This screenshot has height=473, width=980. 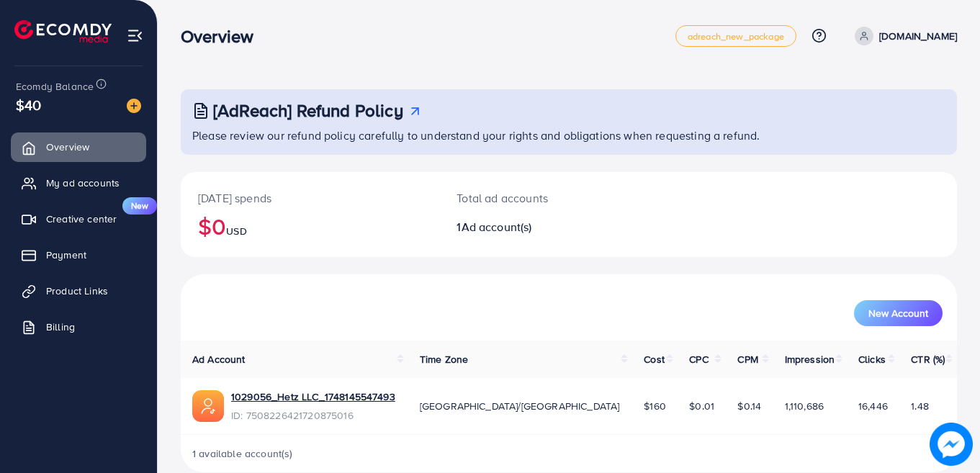 I want to click on span: Payment, so click(x=67, y=255).